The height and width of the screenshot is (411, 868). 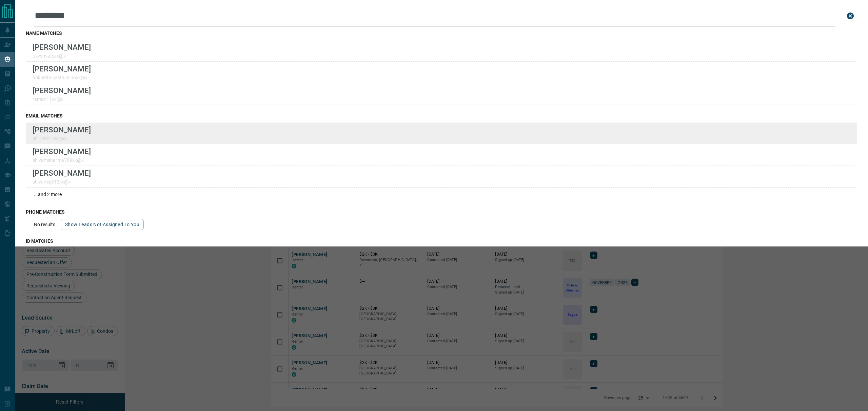 I want to click on h3: phone matches, so click(x=442, y=212).